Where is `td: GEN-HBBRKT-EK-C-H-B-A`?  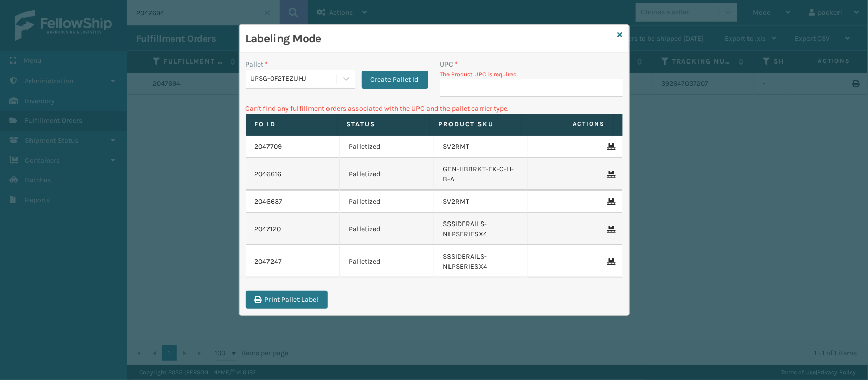 td: GEN-HBBRKT-EK-C-H-B-A is located at coordinates (481, 174).